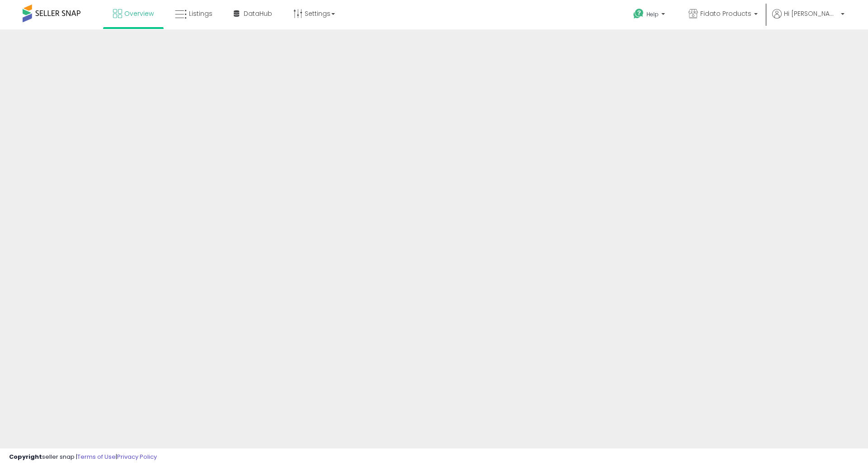  I want to click on i: Get Help, so click(638, 13).